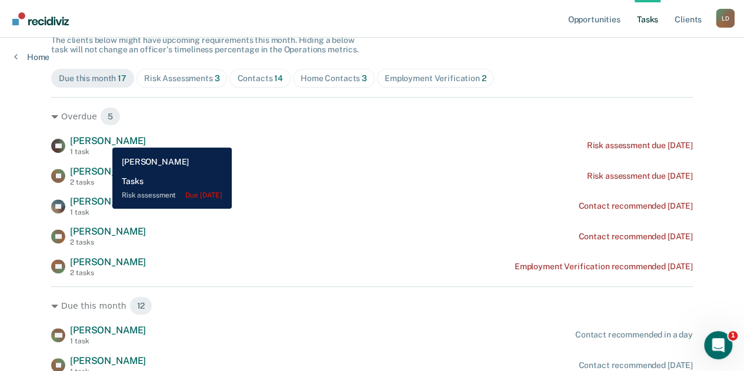 The width and height of the screenshot is (744, 371). I want to click on span: 12, so click(141, 306).